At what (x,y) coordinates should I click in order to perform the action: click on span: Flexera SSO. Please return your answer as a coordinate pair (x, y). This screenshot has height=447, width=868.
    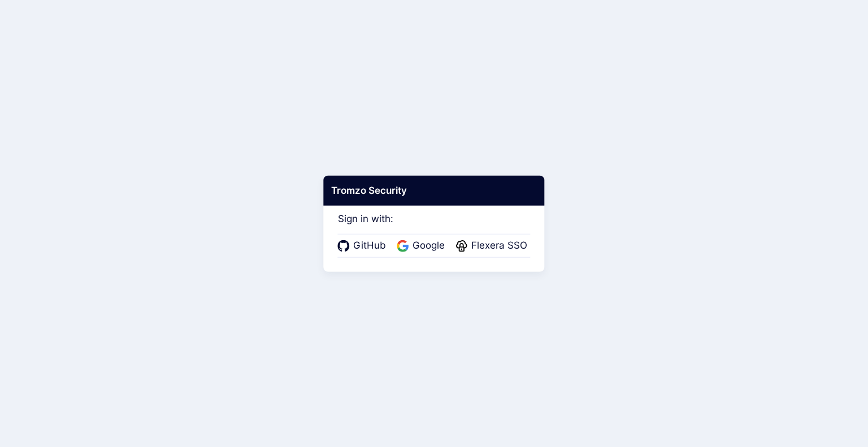
    Looking at the image, I should click on (499, 246).